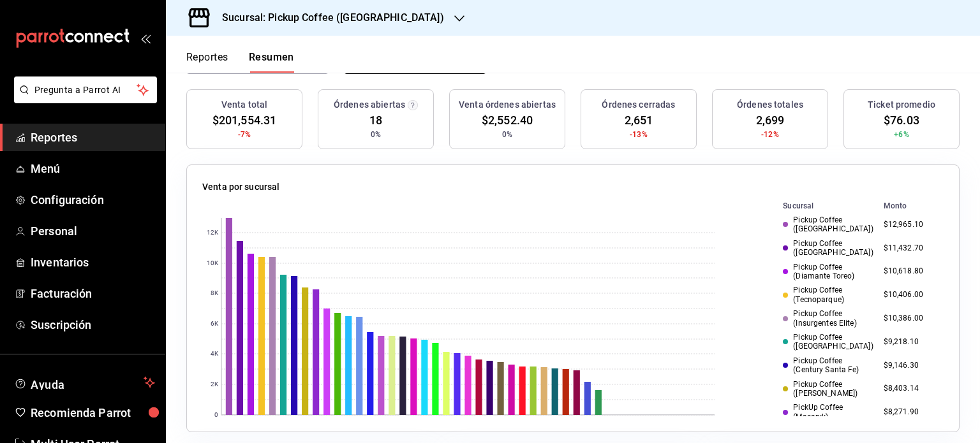  Describe the element at coordinates (820, 206) in the screenshot. I see `th: Sucursal` at that location.